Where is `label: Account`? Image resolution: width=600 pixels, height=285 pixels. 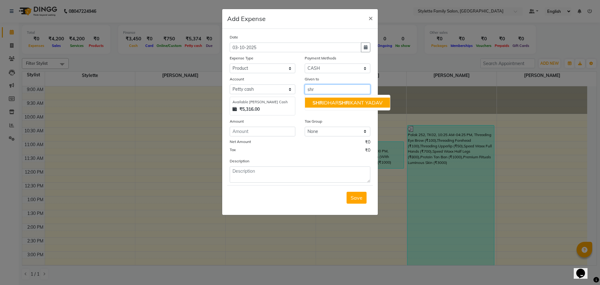 label: Account is located at coordinates (237, 79).